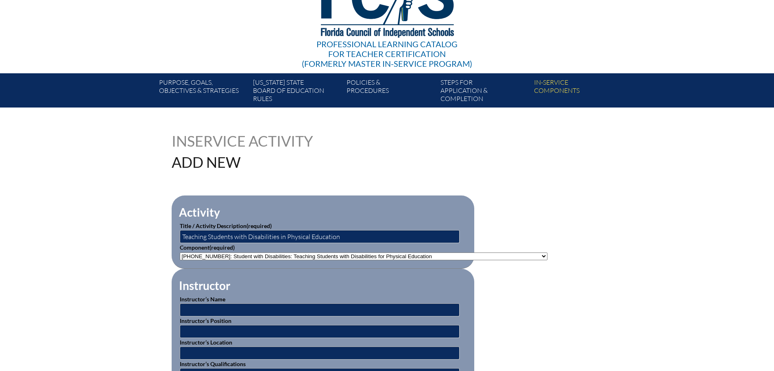  What do you see at coordinates (387, 54) in the screenshot?
I see `div: Professional Learning Catalog (formerly Master In-service Program)` at bounding box center [387, 54].